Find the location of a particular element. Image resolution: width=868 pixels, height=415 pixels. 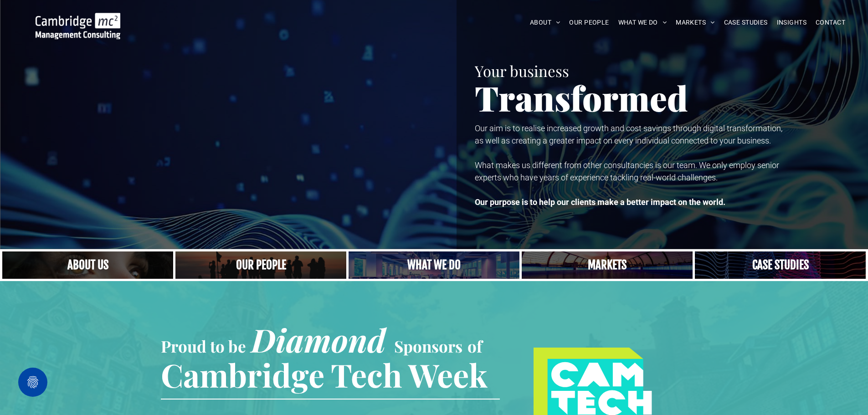

a: Our Markets | Cambridge Management Consulting is located at coordinates (607, 265).